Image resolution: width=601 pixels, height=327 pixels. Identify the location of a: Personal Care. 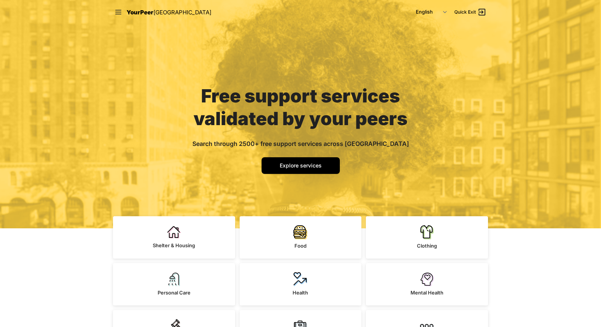
(174, 284).